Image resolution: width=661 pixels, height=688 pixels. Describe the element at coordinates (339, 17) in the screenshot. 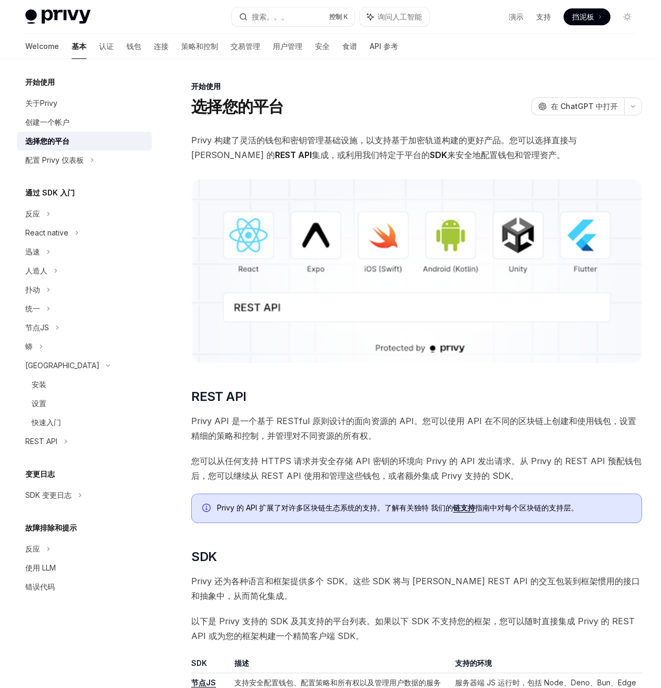

I see `span: 控制 K` at that location.